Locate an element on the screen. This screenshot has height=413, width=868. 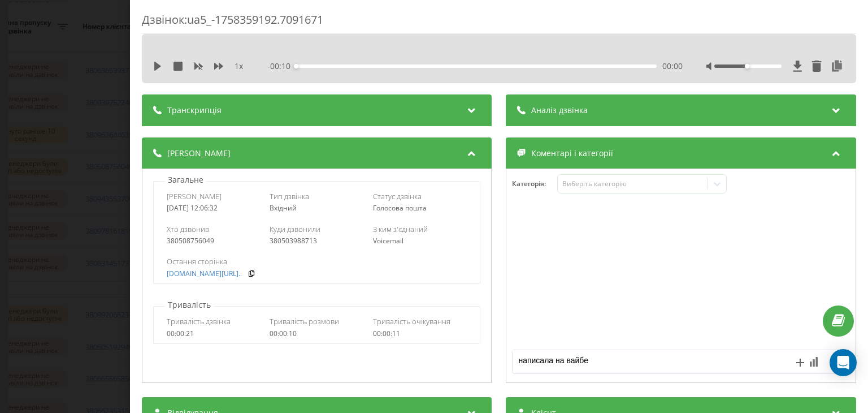
span: Голосова пошта is located at coordinates (400, 208).